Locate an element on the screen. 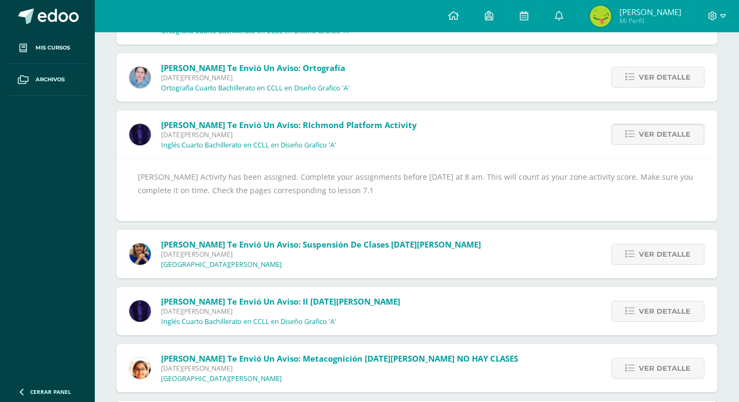 The image size is (739, 402). img: 5d6f35d558c486632aab3bda9a330e6b.png is located at coordinates (140, 254).